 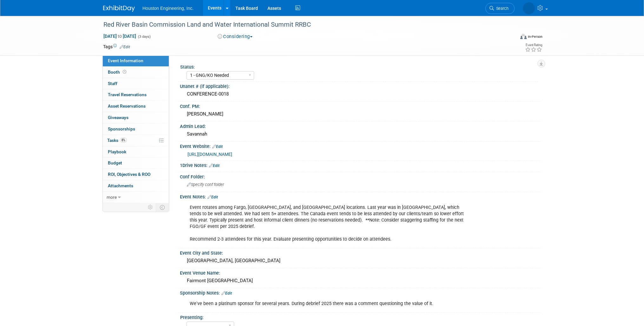 What do you see at coordinates (113, 83) in the screenshot?
I see `span: Staff` at bounding box center [113, 83].